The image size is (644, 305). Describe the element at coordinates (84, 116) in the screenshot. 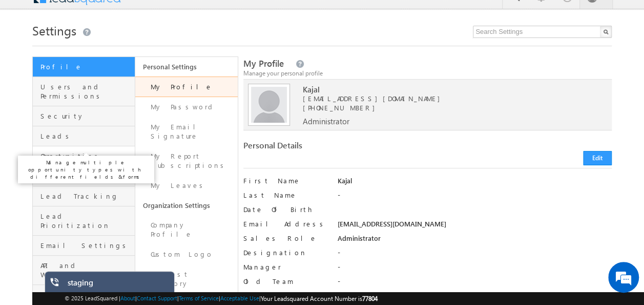

I see `a: Security` at that location.